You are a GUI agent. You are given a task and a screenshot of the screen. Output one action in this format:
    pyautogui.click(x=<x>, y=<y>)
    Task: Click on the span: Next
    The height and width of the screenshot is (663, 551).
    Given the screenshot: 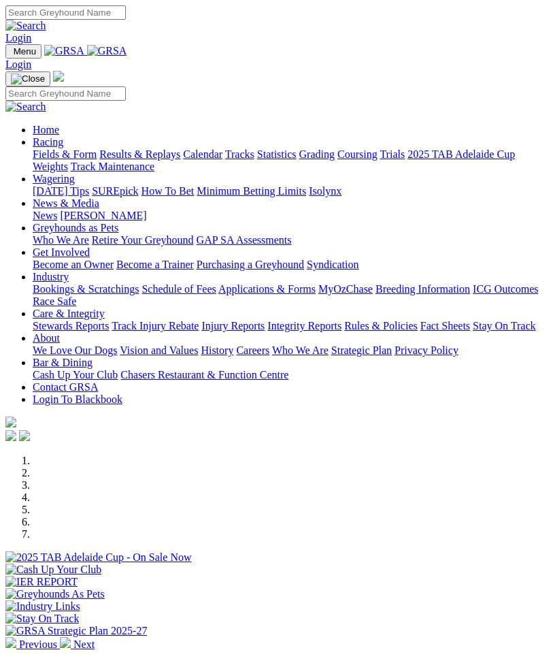 What is the action you would take?
    pyautogui.click(x=84, y=644)
    